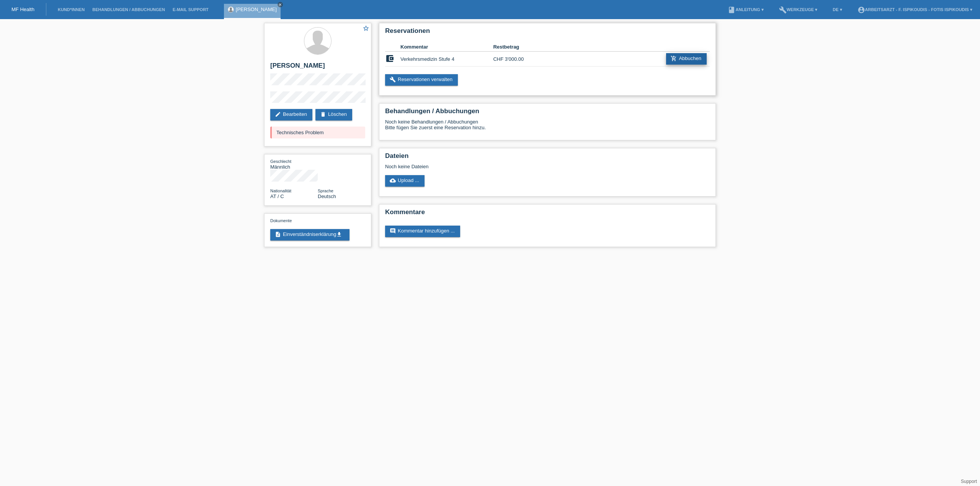  I want to click on th: Kommentar, so click(447, 47).